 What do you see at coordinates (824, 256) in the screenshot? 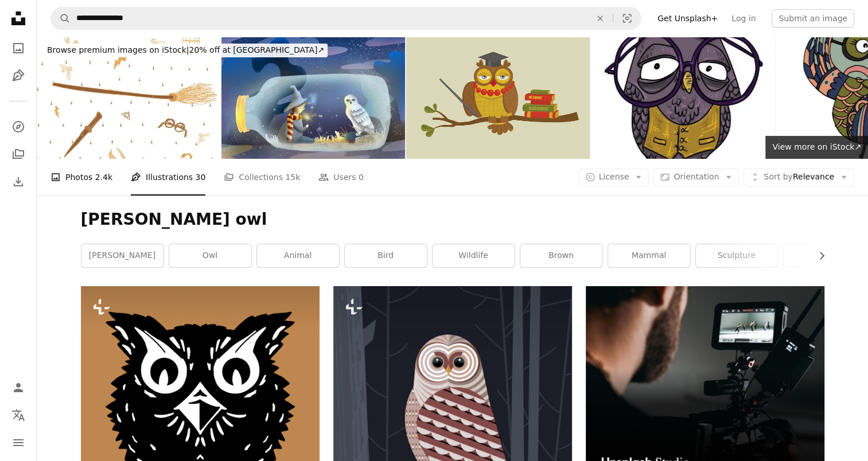
I see `a: art` at bounding box center [824, 256].